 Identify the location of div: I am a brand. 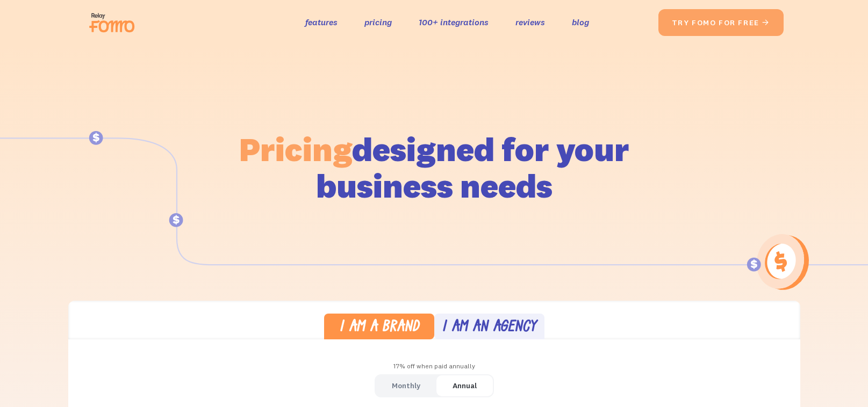
(379, 328).